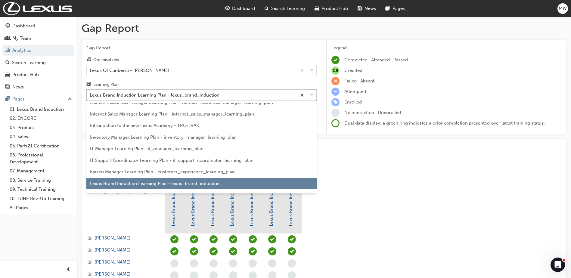 Image resolution: width=571 pixels, height=278 pixels. Describe the element at coordinates (312, 95) in the screenshot. I see `span: down-icon` at that location.